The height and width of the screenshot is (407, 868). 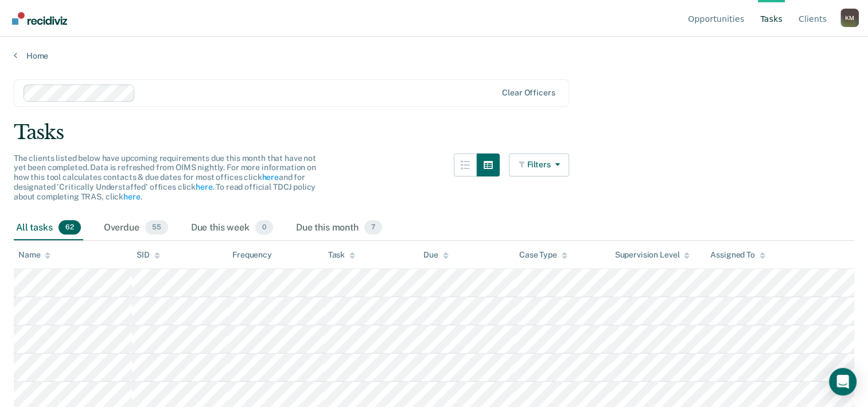 I want to click on div: Frequency, so click(x=252, y=254).